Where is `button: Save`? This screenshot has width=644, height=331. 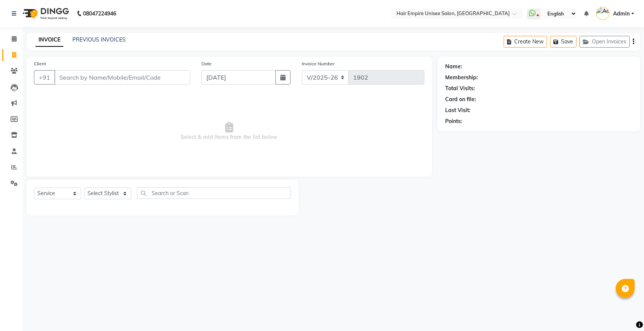 button: Save is located at coordinates (563, 42).